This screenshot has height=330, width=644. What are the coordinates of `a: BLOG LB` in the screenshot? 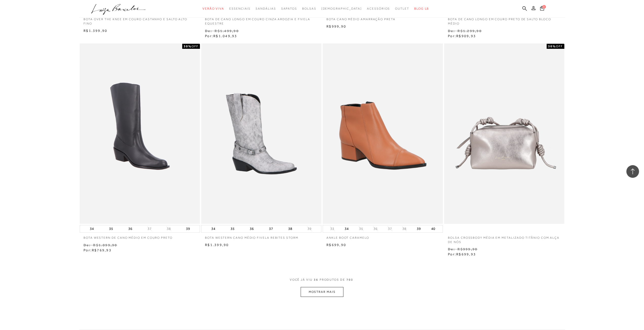 It's located at (422, 9).